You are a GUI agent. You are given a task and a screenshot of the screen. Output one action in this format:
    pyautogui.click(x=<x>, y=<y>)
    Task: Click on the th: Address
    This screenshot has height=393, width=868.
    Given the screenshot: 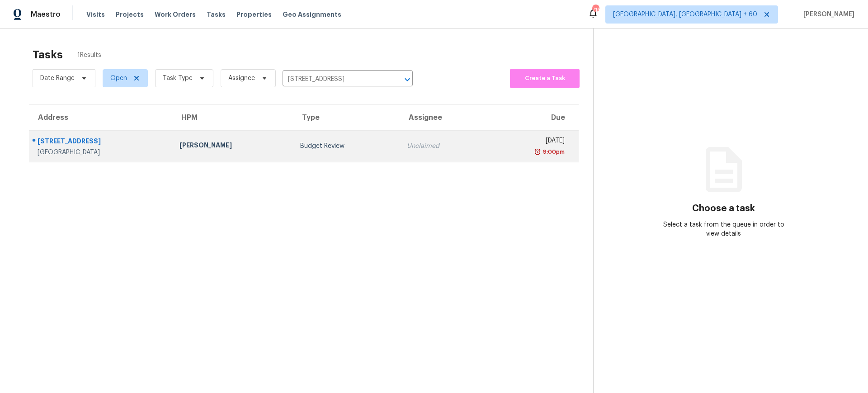 What is the action you would take?
    pyautogui.click(x=100, y=118)
    